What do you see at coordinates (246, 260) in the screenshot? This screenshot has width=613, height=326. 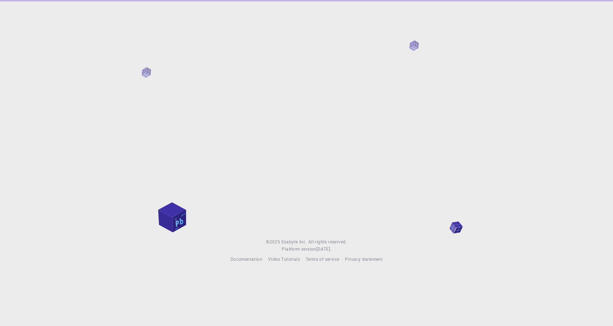 I see `a: Documentation` at bounding box center [246, 260].